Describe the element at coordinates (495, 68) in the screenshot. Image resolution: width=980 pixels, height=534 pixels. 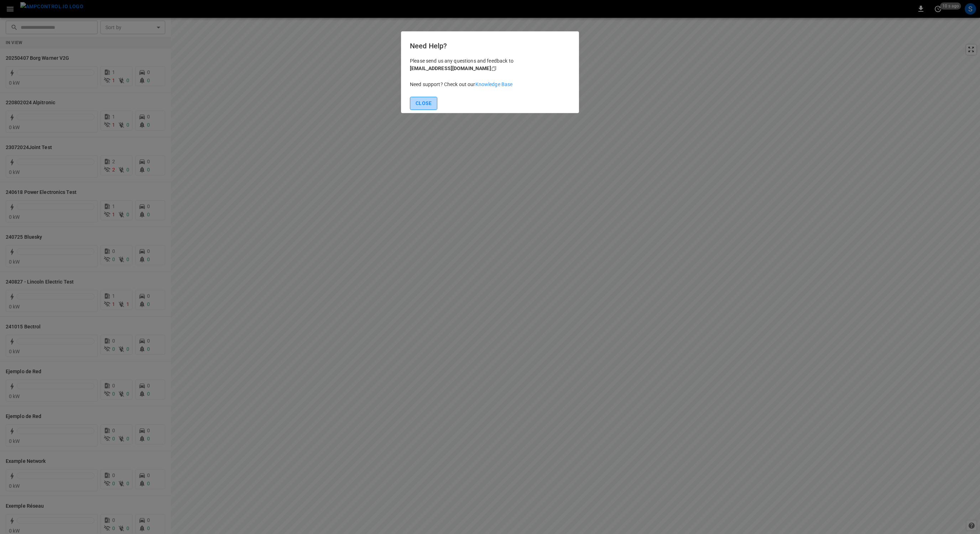
I see `div: copy` at that location.